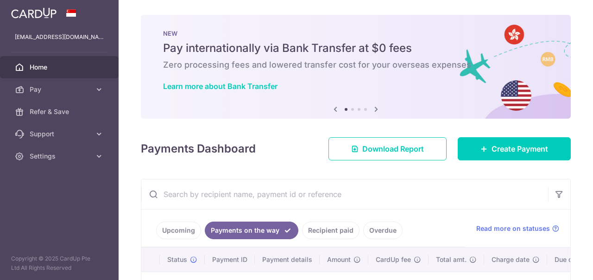 Image resolution: width=593 pixels, height=280 pixels. I want to click on span: Status, so click(177, 259).